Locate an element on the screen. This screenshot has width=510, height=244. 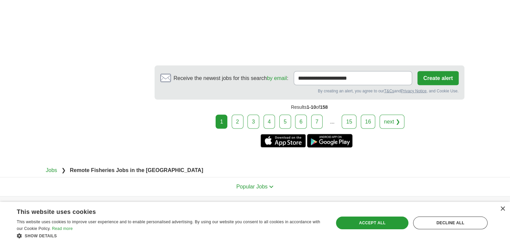
img: toggle icon is located at coordinates (271, 187).